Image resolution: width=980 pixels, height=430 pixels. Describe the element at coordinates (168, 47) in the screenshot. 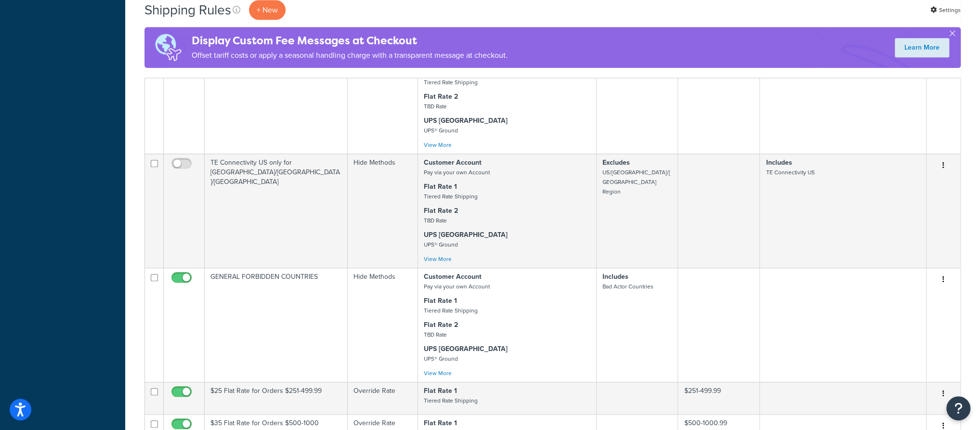

I see `img: duties-banner-06bc72dcb5fe05cb3f9472aba00be2ae8eb53ab6f0d8bb03d382ba314ac3c341.png` at that location.